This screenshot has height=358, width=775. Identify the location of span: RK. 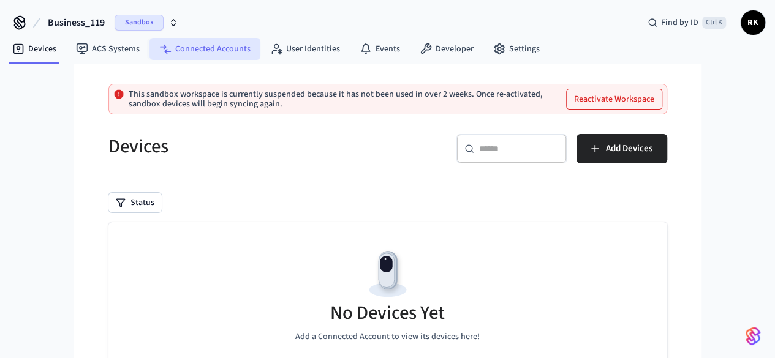
(753, 23).